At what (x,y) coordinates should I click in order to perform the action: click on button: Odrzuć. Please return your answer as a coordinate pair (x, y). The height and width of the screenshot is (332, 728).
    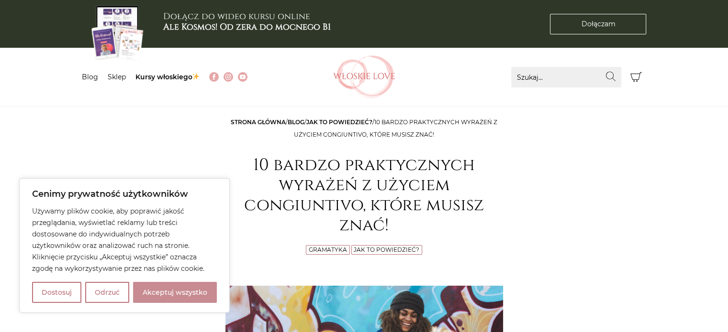
    Looking at the image, I should click on (107, 293).